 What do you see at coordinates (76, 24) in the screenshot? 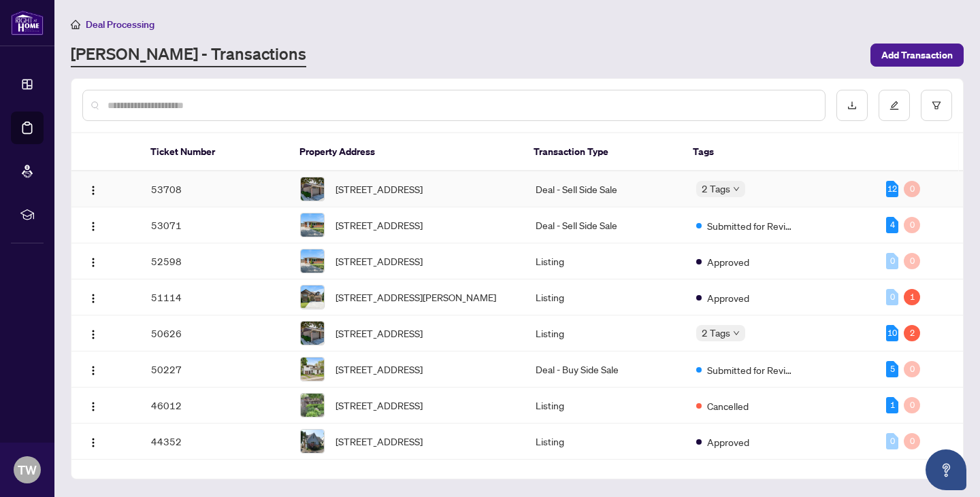
I see `span: home` at bounding box center [76, 24].